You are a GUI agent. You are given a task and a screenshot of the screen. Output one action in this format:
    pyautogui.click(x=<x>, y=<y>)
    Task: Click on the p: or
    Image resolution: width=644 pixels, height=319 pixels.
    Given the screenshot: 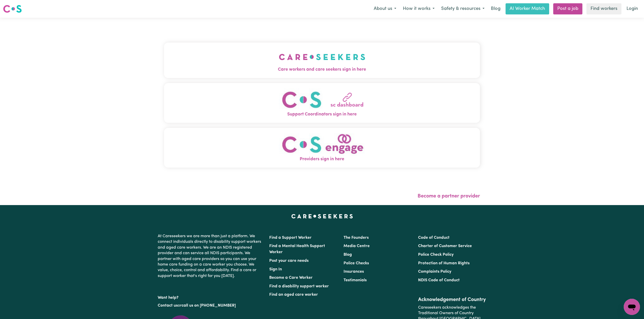 What is the action you would take?
    pyautogui.click(x=211, y=306)
    